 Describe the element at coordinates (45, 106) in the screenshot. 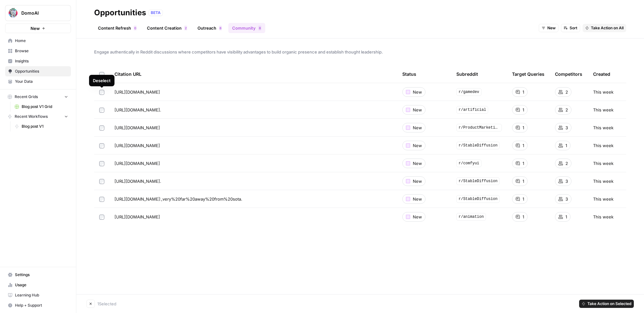

I see `span: Blog post V1 Grid` at that location.